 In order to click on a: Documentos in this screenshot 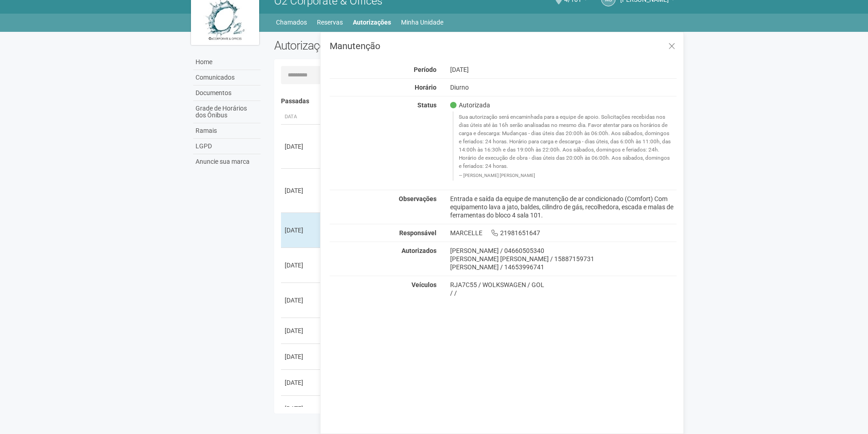, I will do `click(227, 93)`.